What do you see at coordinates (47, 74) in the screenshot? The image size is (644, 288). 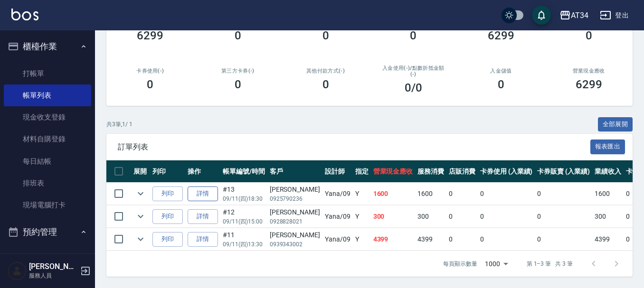 I see `a: 打帳單` at bounding box center [47, 74].